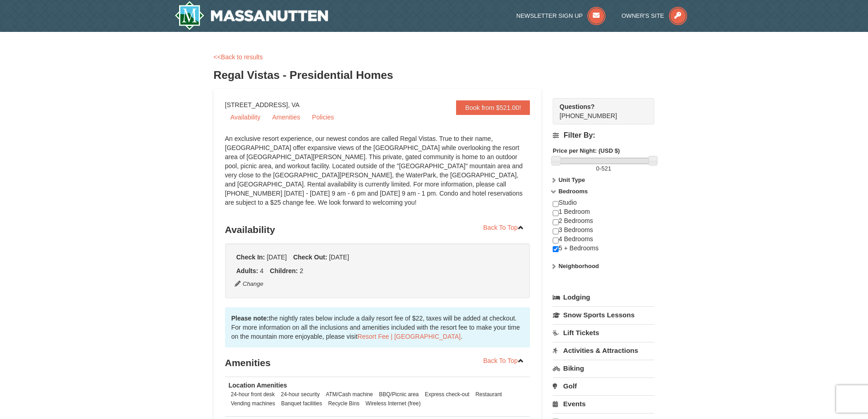 Image resolution: width=868 pixels, height=419 pixels. Describe the element at coordinates (488, 394) in the screenshot. I see `li: Restaurant` at that location.